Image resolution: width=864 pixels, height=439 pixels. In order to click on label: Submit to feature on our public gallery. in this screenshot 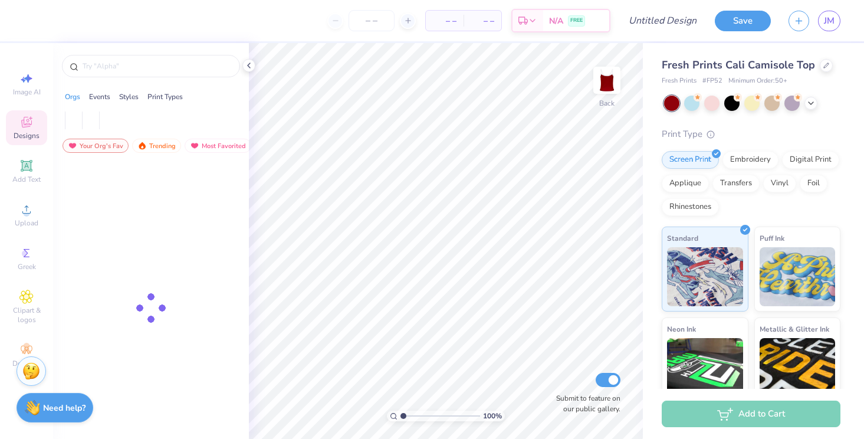, I will do `click(585, 404)`.